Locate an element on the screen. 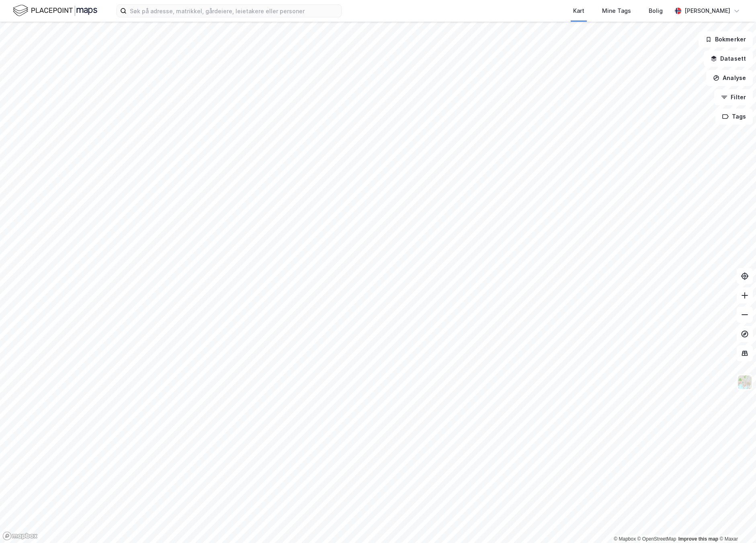 The height and width of the screenshot is (543, 756). a: Improve this map is located at coordinates (698, 538).